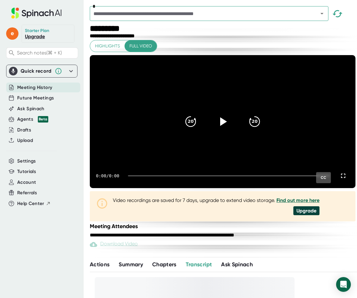 Image resolution: width=357 pixels, height=298 pixels. Describe the element at coordinates (107, 46) in the screenshot. I see `button: Highlights` at that location.